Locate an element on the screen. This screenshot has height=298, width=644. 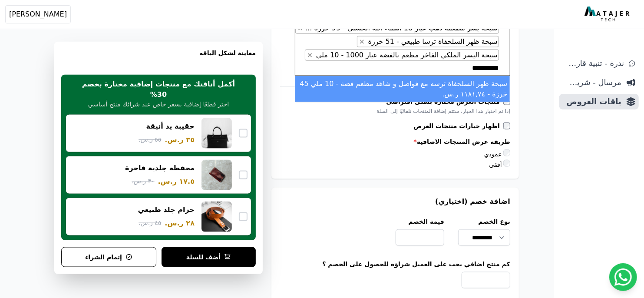
img: محفظة جلدية فاخرة is located at coordinates (217, 175).